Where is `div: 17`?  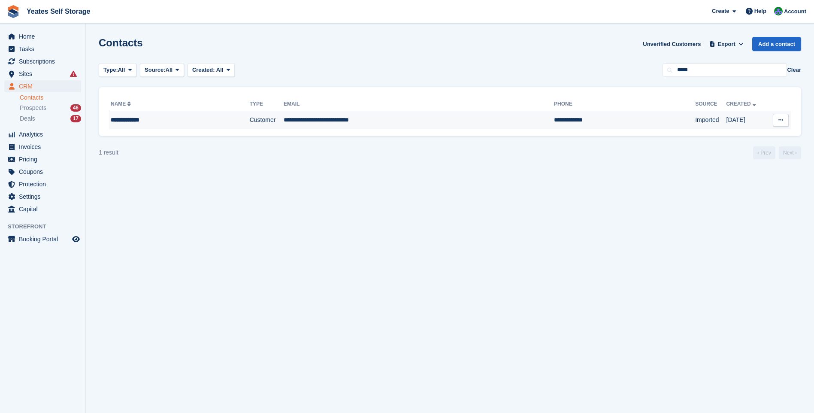
div: 17 is located at coordinates (76, 118).